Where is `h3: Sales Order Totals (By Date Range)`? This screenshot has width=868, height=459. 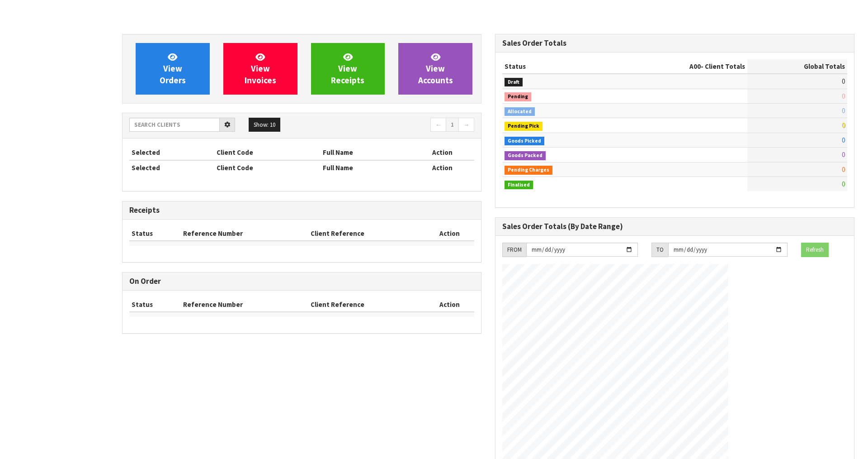
h3: Sales Order Totals (By Date Range) is located at coordinates (675, 226).